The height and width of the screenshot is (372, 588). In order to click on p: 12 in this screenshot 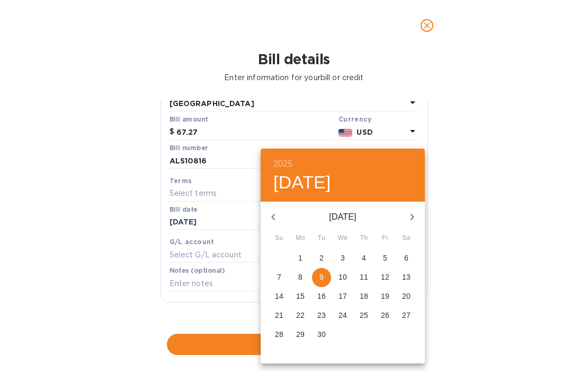, I will do `click(385, 277)`.